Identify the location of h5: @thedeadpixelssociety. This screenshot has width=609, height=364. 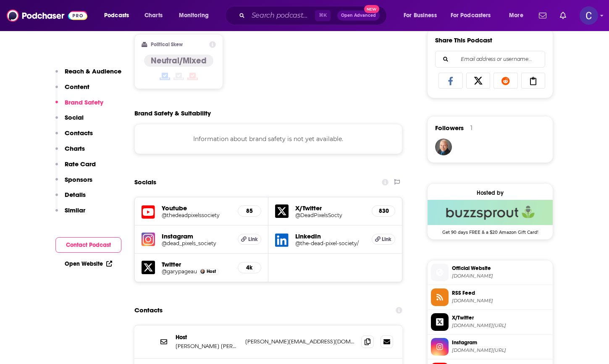
(196, 215).